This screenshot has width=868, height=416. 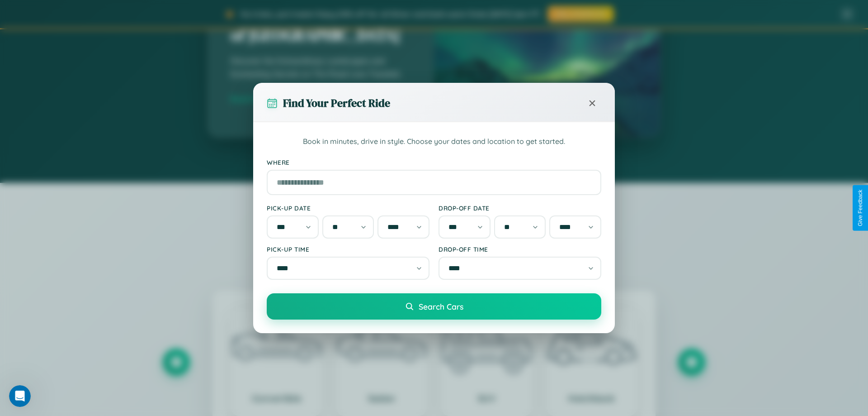 What do you see at coordinates (434, 142) in the screenshot?
I see `p: Book in minutes, drive in style. Choose your dates and location to get started.` at bounding box center [434, 142].